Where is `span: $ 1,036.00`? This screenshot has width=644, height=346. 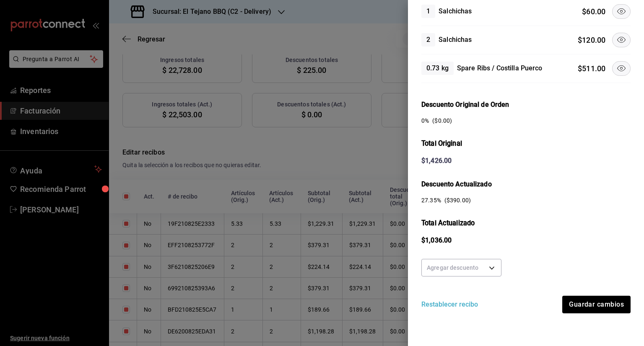
span: $ 1,036.00 is located at coordinates (437, 240).